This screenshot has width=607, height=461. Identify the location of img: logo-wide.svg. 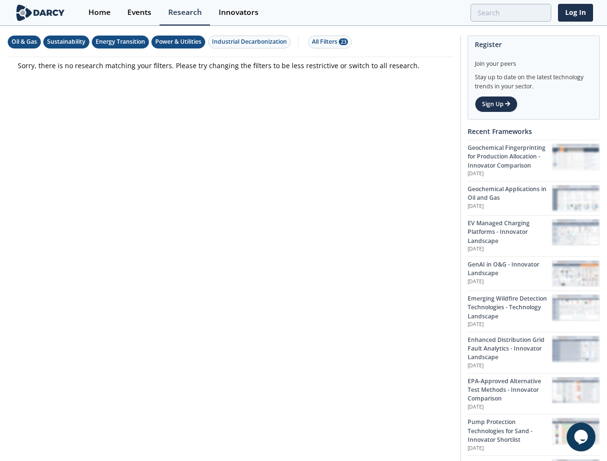
(40, 12).